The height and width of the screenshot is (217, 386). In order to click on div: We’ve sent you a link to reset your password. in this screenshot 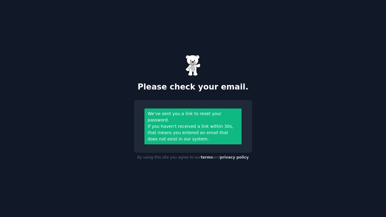, I will do `click(193, 117)`.